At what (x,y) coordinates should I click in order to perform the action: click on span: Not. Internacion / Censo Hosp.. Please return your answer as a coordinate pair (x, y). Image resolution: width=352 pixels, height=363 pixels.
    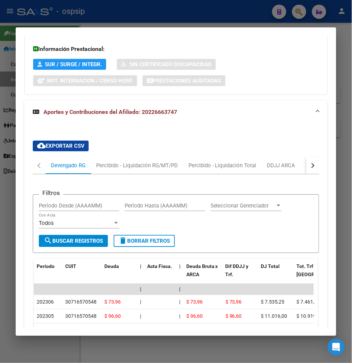
    Looking at the image, I should click on (90, 81).